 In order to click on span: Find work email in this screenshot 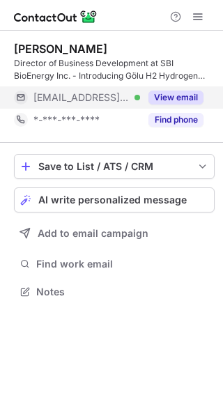, I will do `click(123, 264)`.